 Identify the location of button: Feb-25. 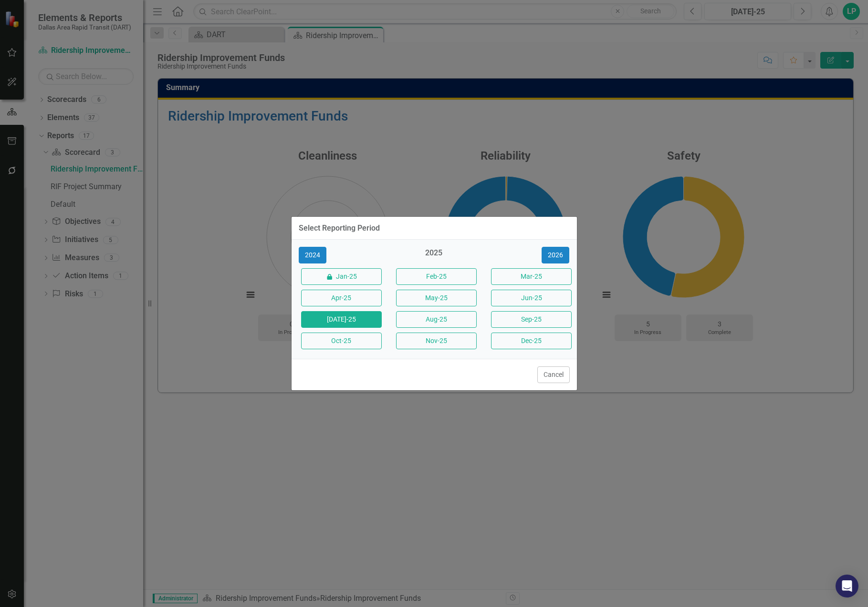
(436, 277).